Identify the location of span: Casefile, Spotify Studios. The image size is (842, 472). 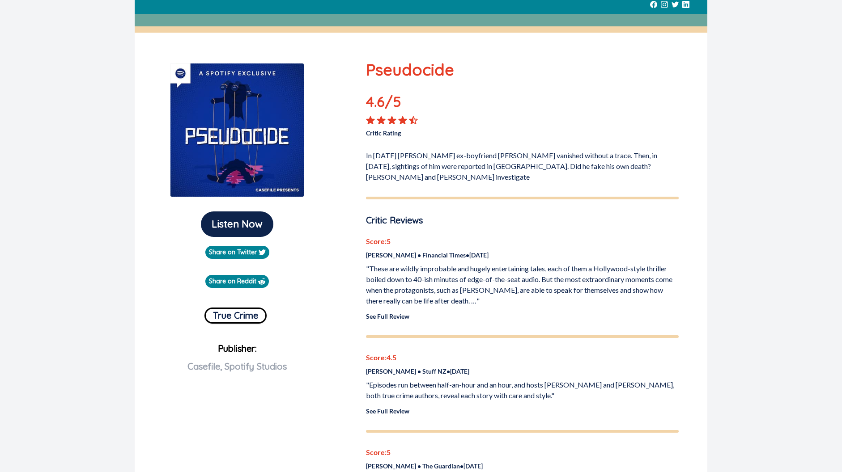
(237, 366).